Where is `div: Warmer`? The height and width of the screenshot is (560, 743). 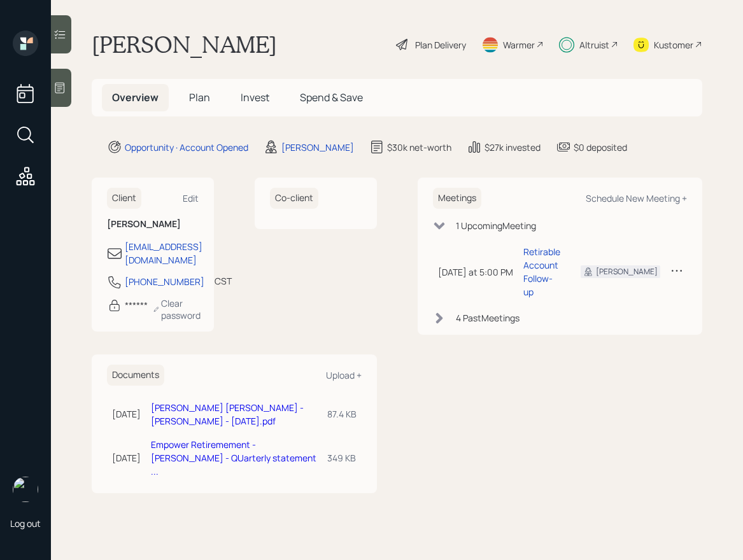
div: Warmer is located at coordinates (519, 45).